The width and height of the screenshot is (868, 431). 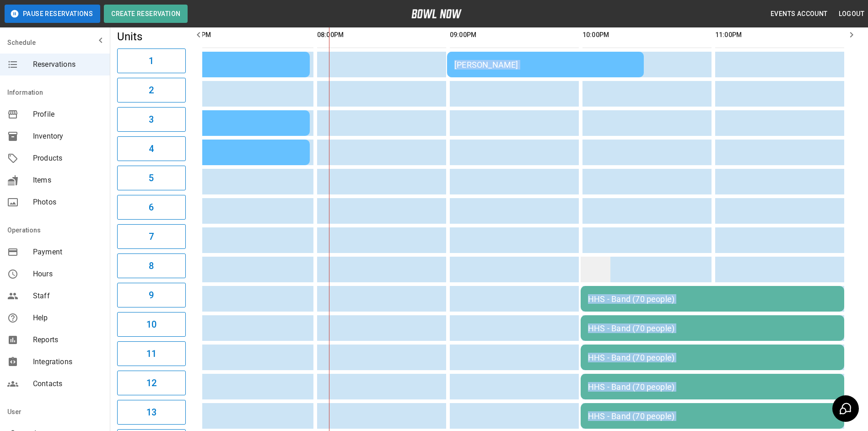 I want to click on h6: 6, so click(x=151, y=207).